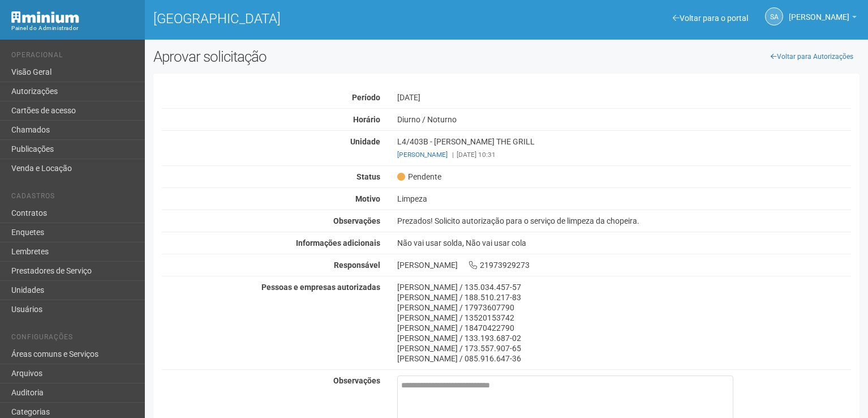  Describe the element at coordinates (73, 339) in the screenshot. I see `li: Configurações` at that location.